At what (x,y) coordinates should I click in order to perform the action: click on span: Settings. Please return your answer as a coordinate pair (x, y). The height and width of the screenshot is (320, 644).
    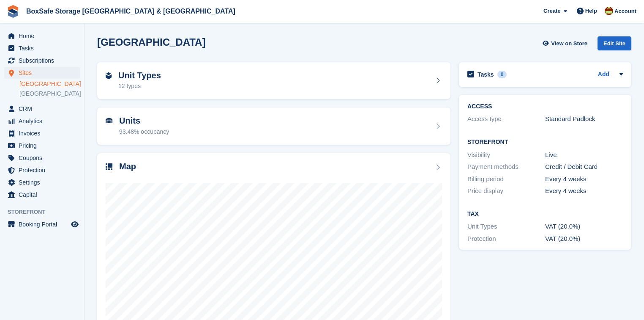
    Looking at the image, I should click on (44, 182).